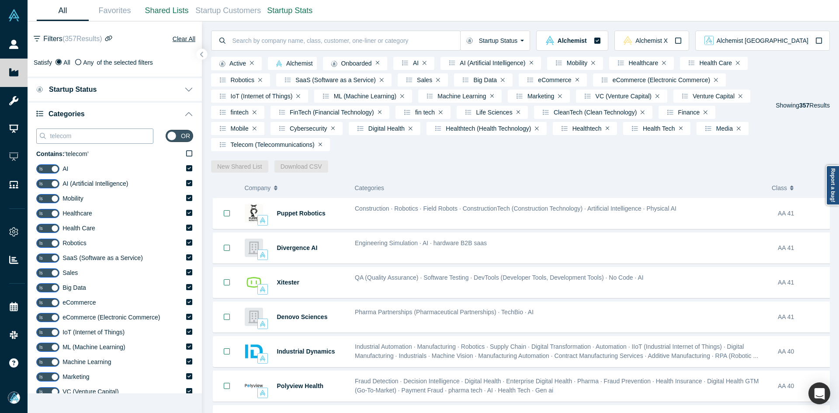  Describe the element at coordinates (652, 41) in the screenshot. I see `button: alchemistx Vault LogoAlchemist X` at that location.